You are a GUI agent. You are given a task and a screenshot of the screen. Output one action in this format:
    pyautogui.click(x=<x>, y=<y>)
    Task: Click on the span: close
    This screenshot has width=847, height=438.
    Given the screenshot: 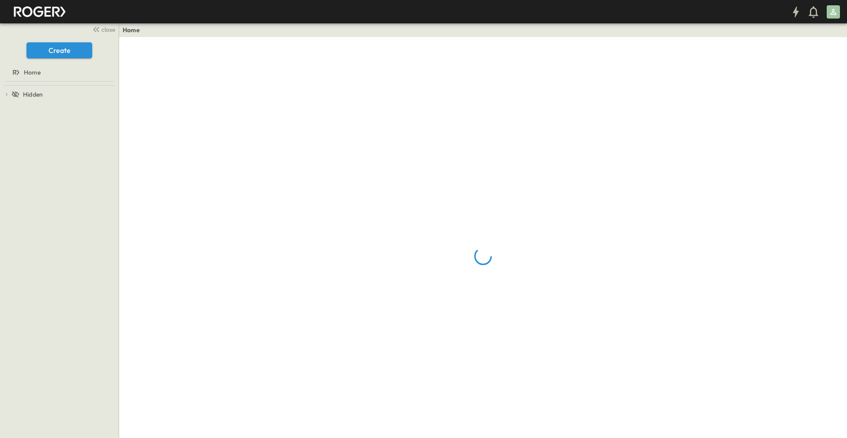 What is the action you would take?
    pyautogui.click(x=108, y=30)
    